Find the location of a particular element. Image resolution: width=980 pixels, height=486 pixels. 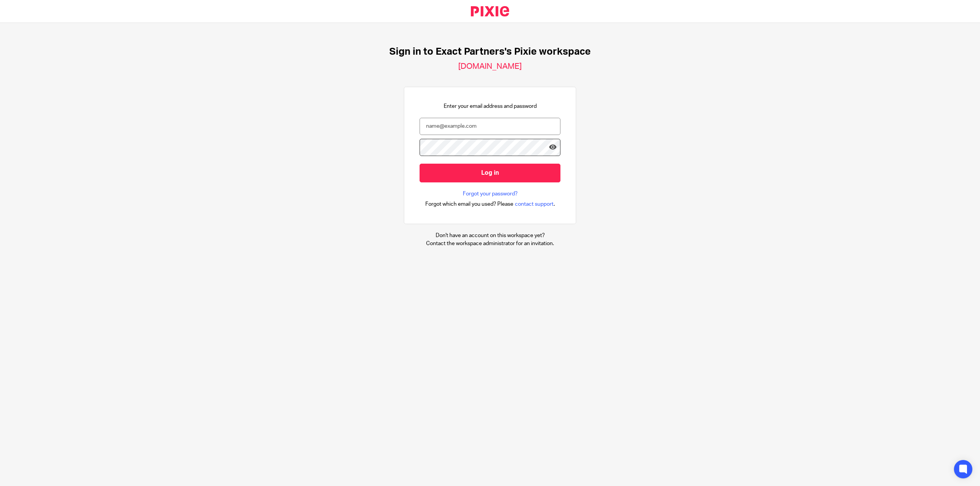

a: Forgot your password? is located at coordinates (490, 194).